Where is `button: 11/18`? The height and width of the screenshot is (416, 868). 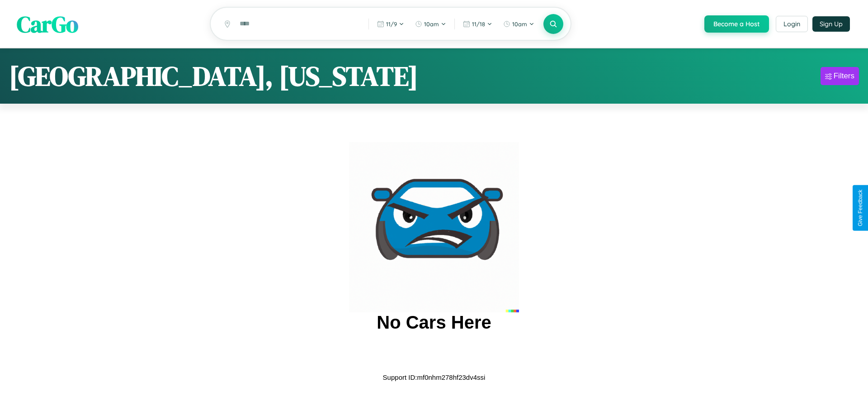 button: 11/18 is located at coordinates (477, 24).